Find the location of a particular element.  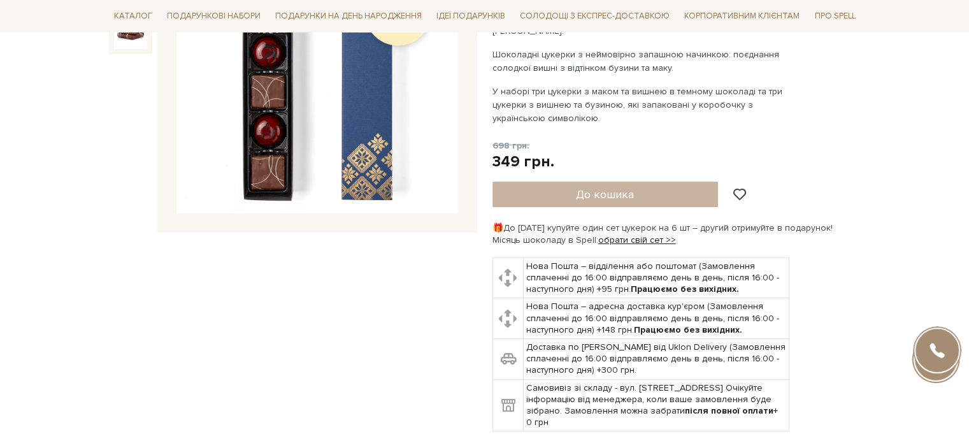

b: після повної оплати is located at coordinates (729, 410).